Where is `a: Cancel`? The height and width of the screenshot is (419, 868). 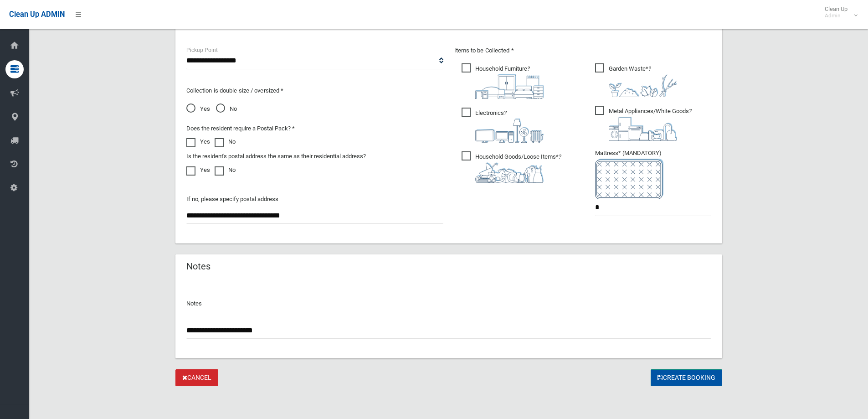
a: Cancel is located at coordinates (197, 377).